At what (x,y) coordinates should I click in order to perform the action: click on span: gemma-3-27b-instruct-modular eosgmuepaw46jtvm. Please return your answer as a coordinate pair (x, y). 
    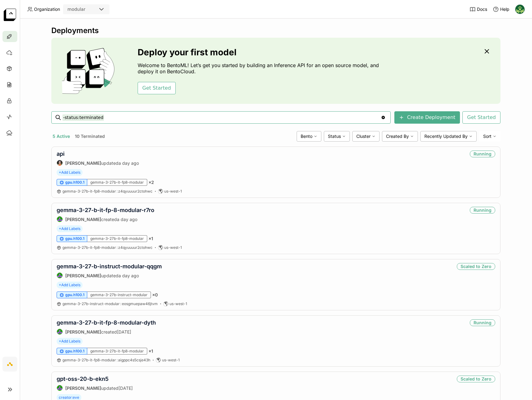
    Looking at the image, I should click on (110, 304).